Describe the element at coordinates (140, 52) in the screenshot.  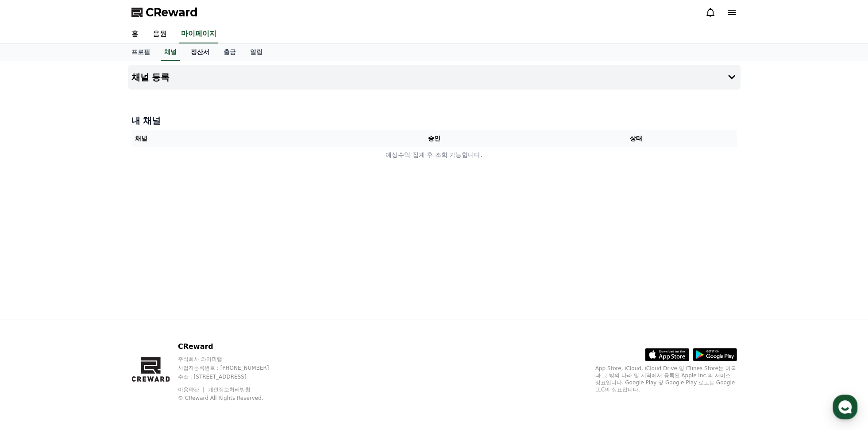
I see `a: 프로필` at that location.